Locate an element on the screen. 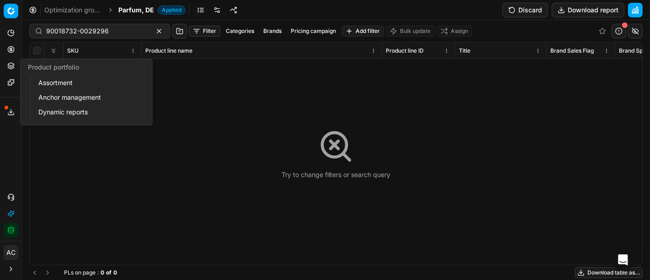 This screenshot has width=650, height=280. button: Add filter is located at coordinates (362, 31).